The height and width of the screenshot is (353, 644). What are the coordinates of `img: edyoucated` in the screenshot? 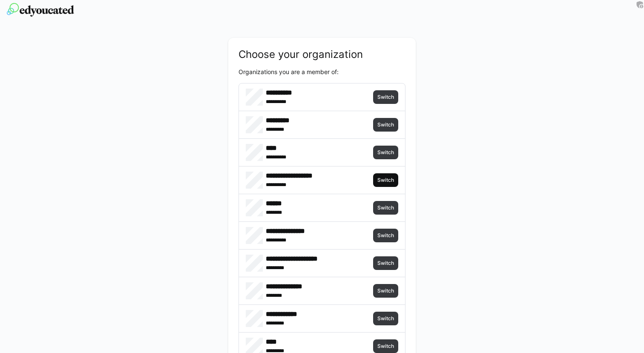 It's located at (41, 10).